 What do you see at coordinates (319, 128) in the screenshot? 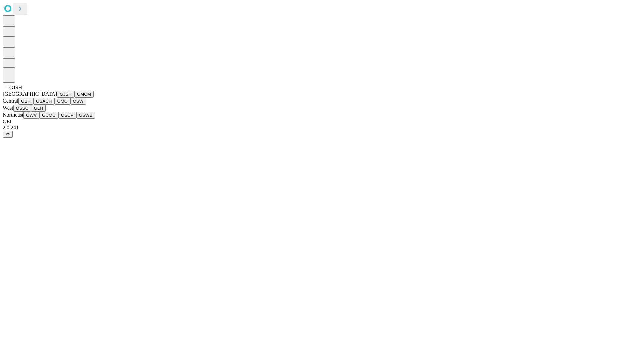
I see `div: 2.0.241` at bounding box center [319, 128].